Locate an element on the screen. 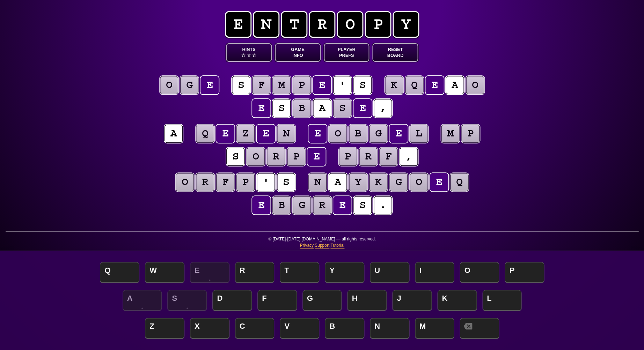 The image size is (644, 350). puzzle-tile: k is located at coordinates (394, 85).